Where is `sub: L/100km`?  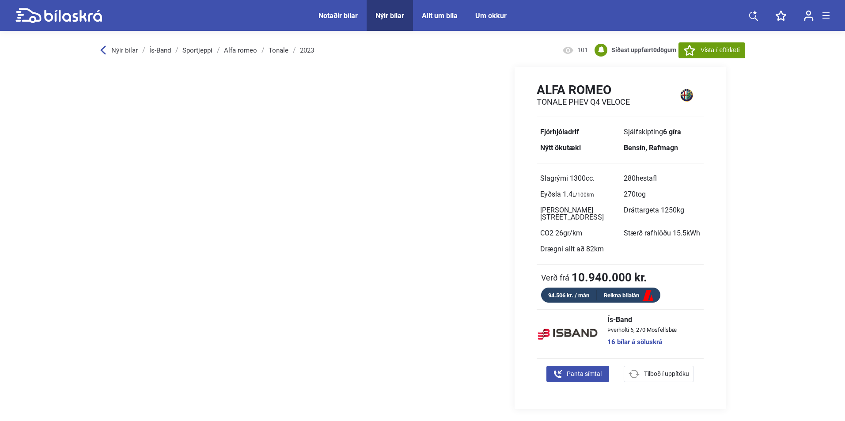 sub: L/100km is located at coordinates (583, 195).